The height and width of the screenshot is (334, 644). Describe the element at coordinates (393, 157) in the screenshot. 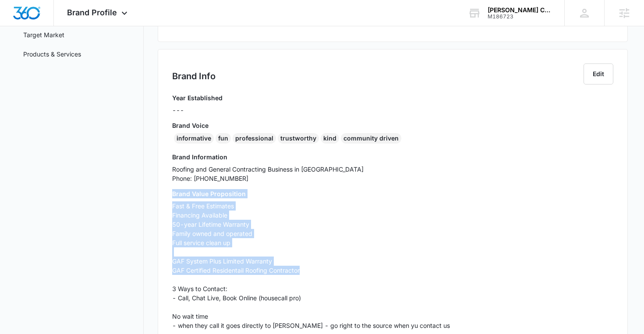

I see `h3: Brand Information` at that location.